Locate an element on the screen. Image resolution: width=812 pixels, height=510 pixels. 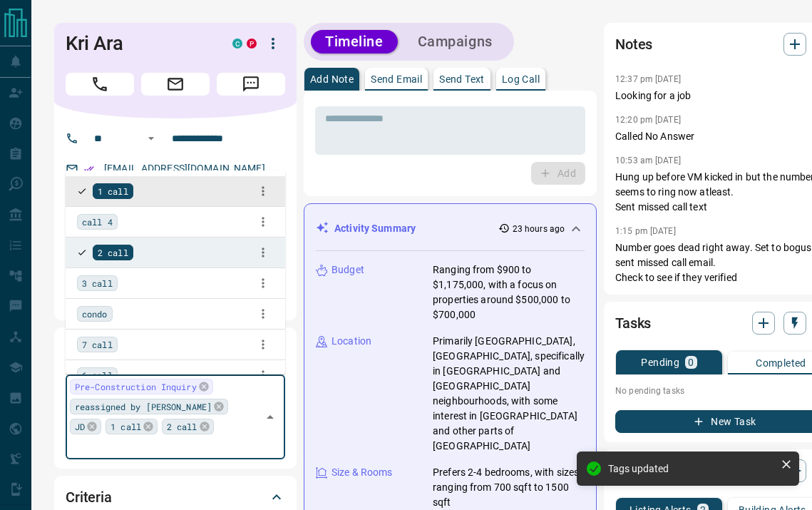
button: Timeline is located at coordinates (354, 41).